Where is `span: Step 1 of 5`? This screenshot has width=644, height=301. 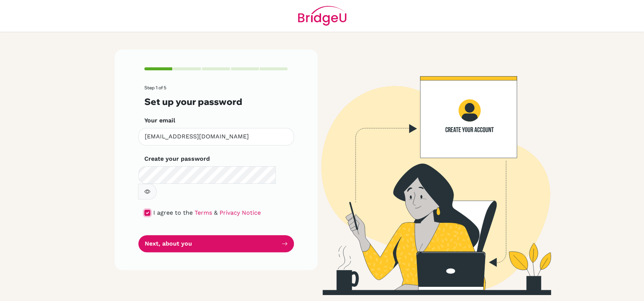
span: Step 1 of 5 is located at coordinates (155, 88).